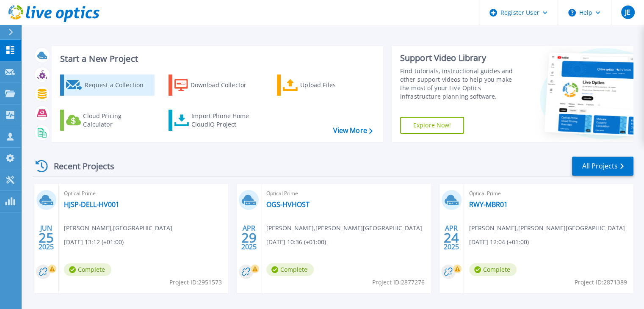  Describe the element at coordinates (79, 166) in the screenshot. I see `div: Recent Projects` at that location.